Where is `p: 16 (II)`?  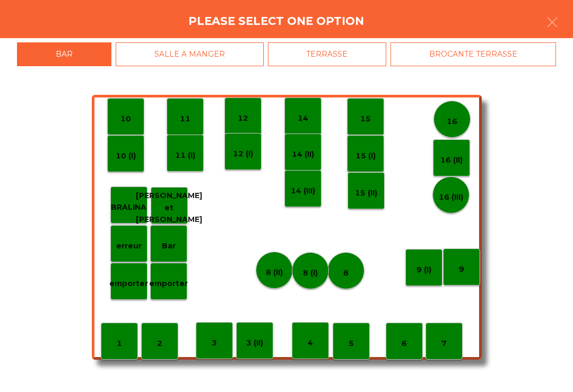 p: 16 (II) is located at coordinates (451, 160).